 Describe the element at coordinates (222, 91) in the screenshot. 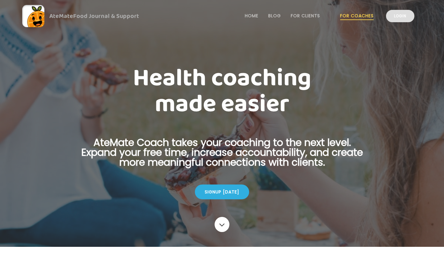

I see `h1: Health coaching made easier` at that location.